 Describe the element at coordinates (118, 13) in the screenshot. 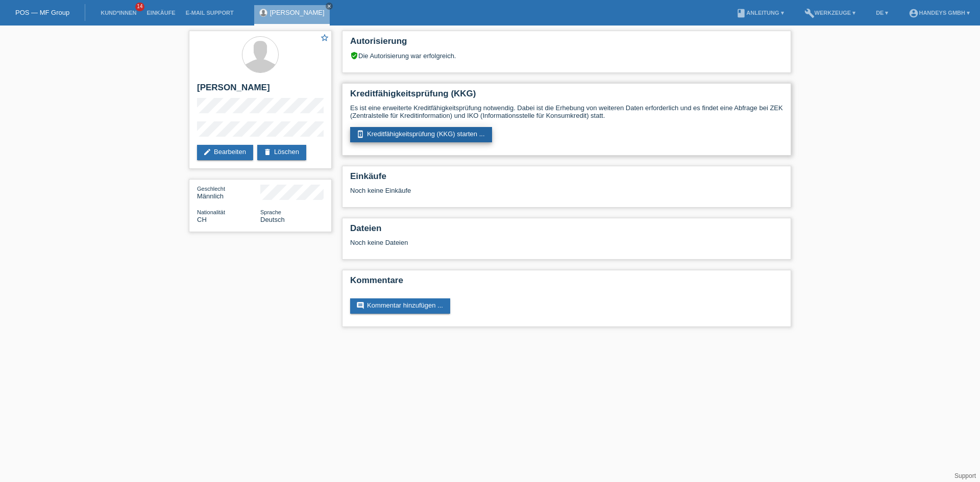

I see `a: Kund*innen` at that location.